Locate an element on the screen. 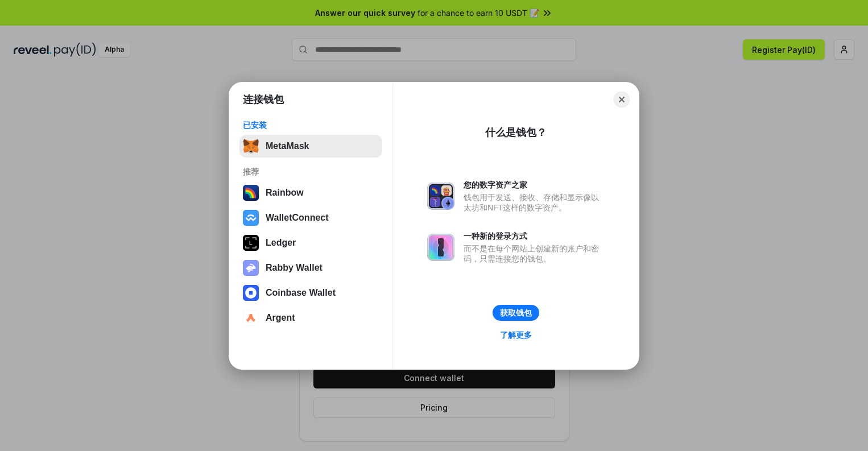  div: Coinbase Wallet is located at coordinates (300, 293).